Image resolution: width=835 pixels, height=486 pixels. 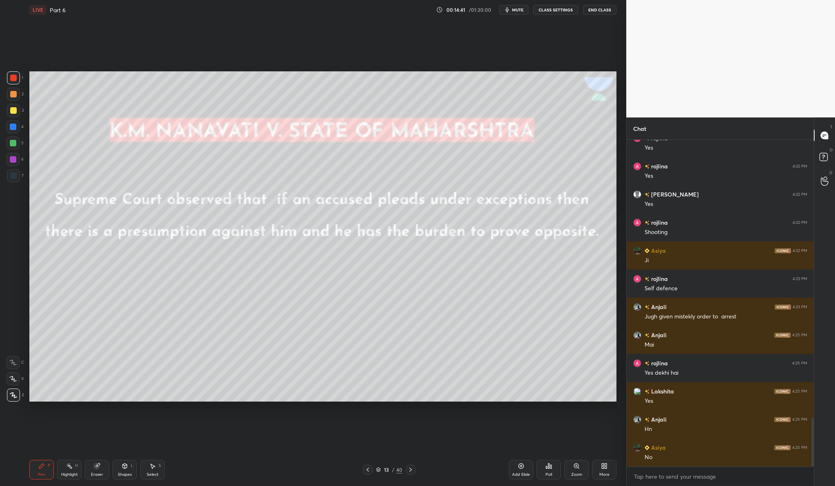 What do you see at coordinates (97, 474) in the screenshot?
I see `div: Eraser` at bounding box center [97, 474].